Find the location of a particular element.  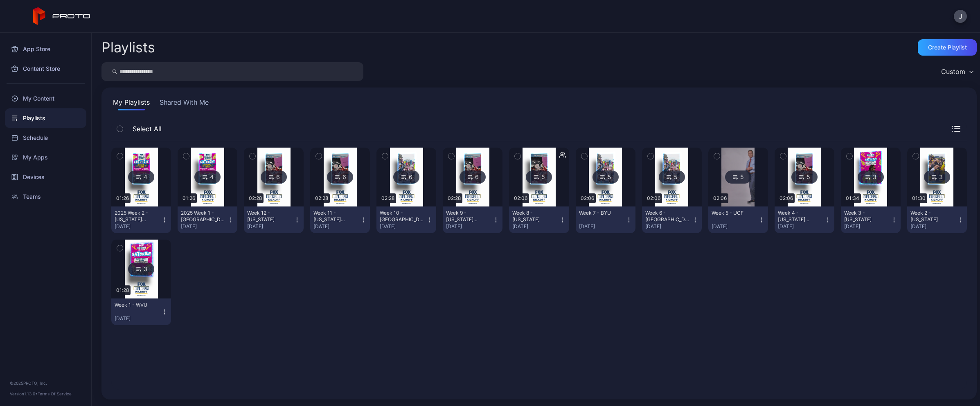

div: Week 9 - Ohio State is located at coordinates (469, 217).